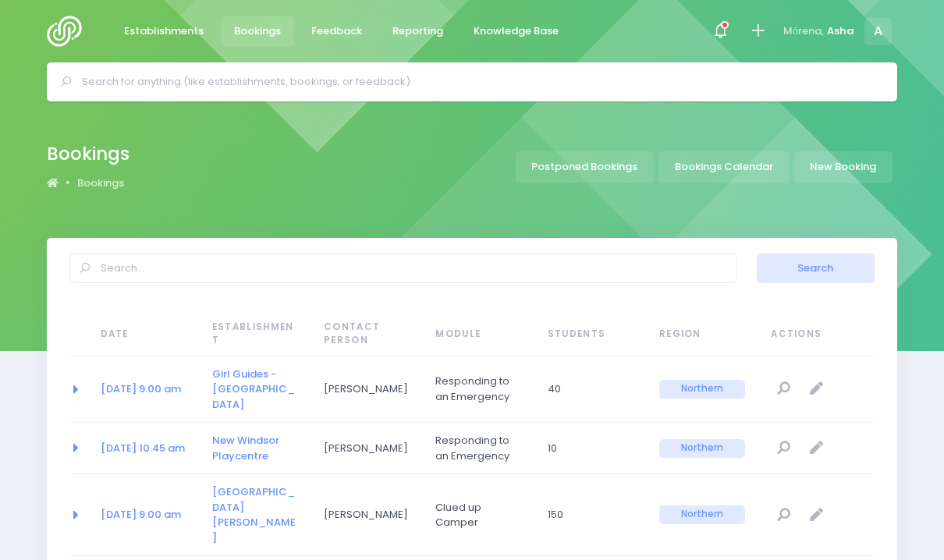 Image resolution: width=944 pixels, height=560 pixels. What do you see at coordinates (591, 335) in the screenshot?
I see `span: Students` at bounding box center [591, 335].